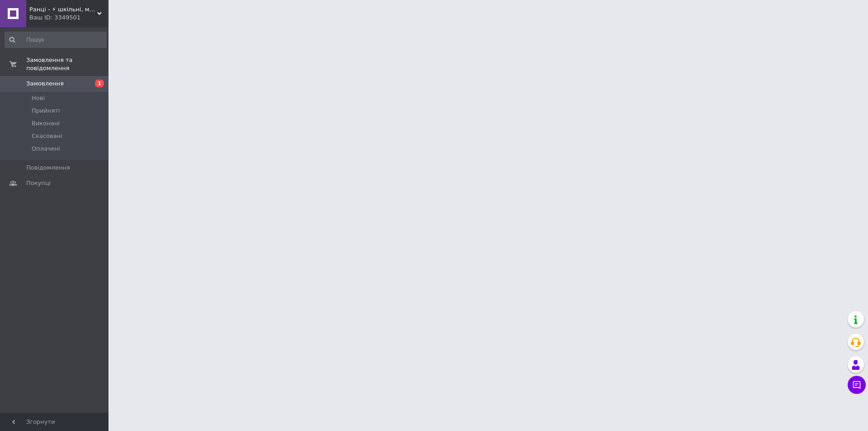 This screenshot has height=431, width=868. I want to click on span: Скасовані, so click(47, 136).